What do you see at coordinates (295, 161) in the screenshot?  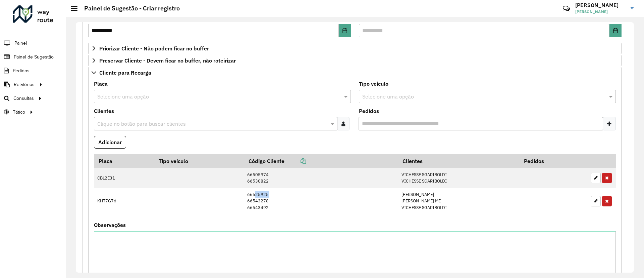 I see `a: Copiar` at bounding box center [295, 161].